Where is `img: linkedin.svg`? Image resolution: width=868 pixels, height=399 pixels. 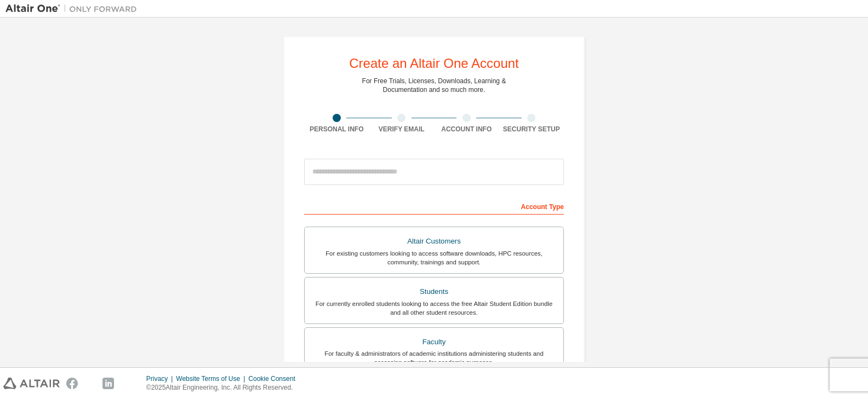 img: linkedin.svg is located at coordinates (108, 383).